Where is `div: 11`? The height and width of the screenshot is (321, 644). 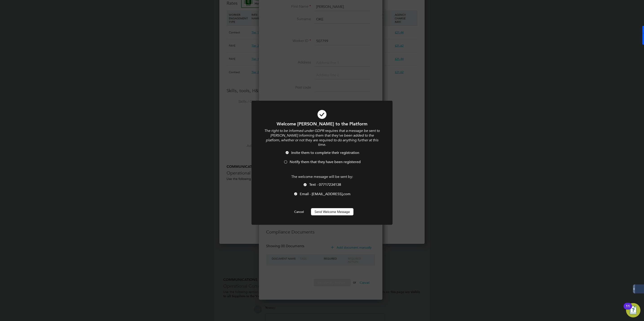
div: 11 is located at coordinates (628, 309).